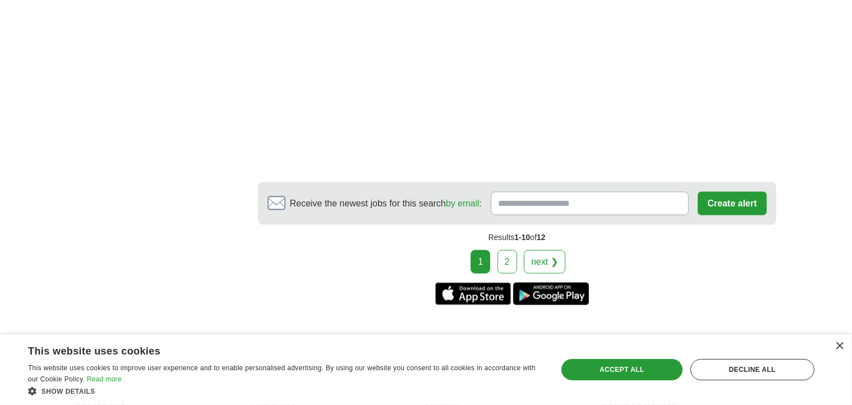 The width and height of the screenshot is (852, 405). I want to click on a: Get the iPhone app, so click(473, 294).